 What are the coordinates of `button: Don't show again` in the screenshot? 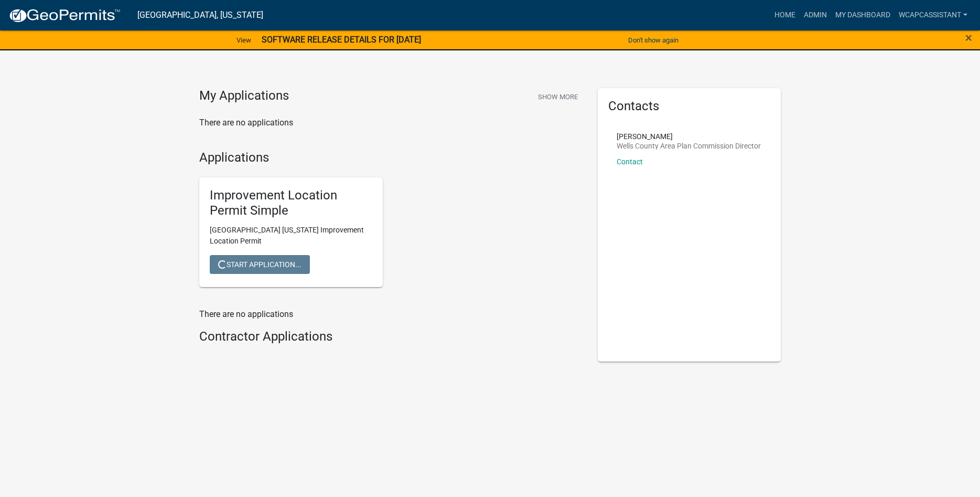 It's located at (654, 40).